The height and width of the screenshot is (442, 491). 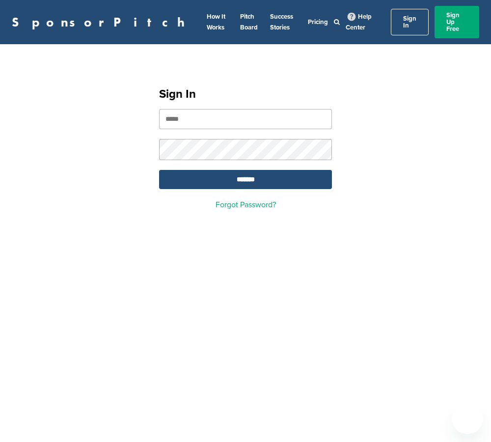 What do you see at coordinates (358, 22) in the screenshot?
I see `a: Help Center` at bounding box center [358, 22].